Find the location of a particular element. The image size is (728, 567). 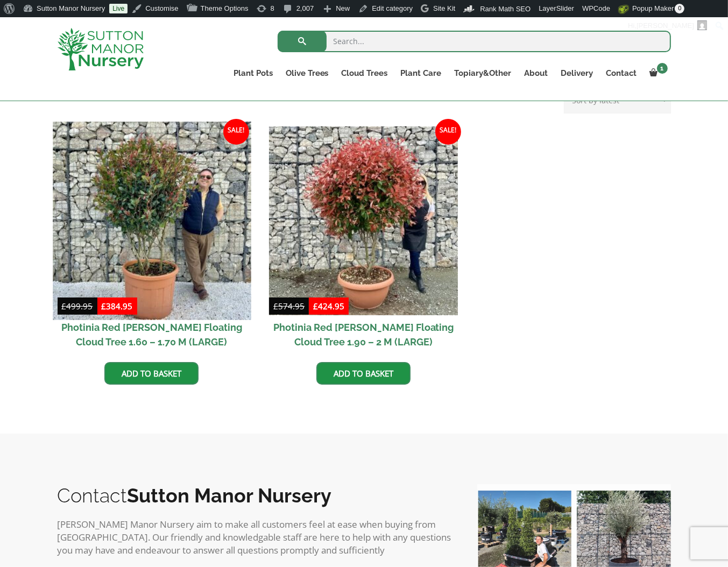

span: Rank Math SEO is located at coordinates (505, 8).